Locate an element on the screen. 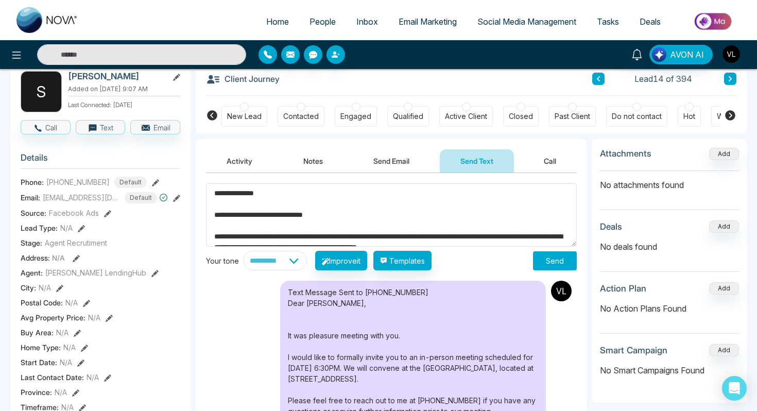  span: City : is located at coordinates (28, 288).